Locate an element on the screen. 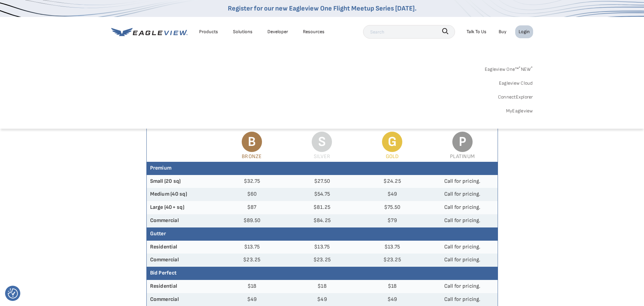 This screenshot has height=306, width=644. td: $32.75 is located at coordinates (252, 181).